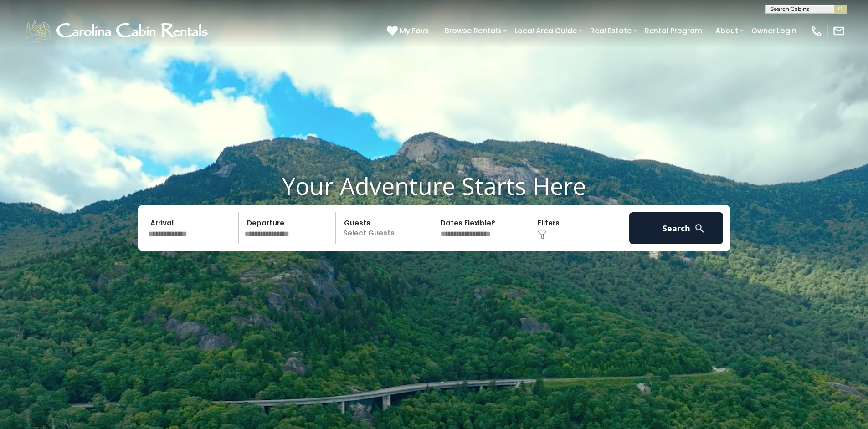 This screenshot has width=868, height=429. I want to click on a: Owner Login, so click(774, 30).